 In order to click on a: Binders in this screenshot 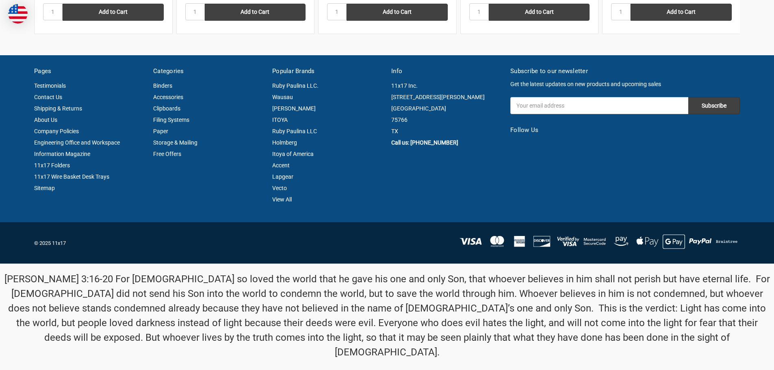, I will do `click(162, 86)`.